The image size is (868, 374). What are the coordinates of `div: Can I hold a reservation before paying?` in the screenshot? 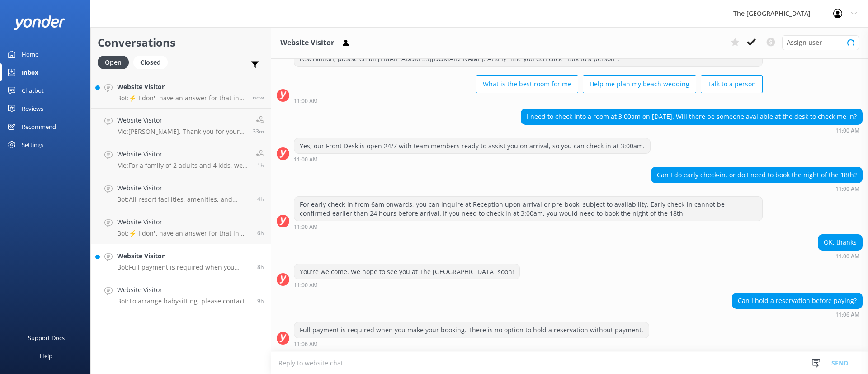 It's located at (797, 301).